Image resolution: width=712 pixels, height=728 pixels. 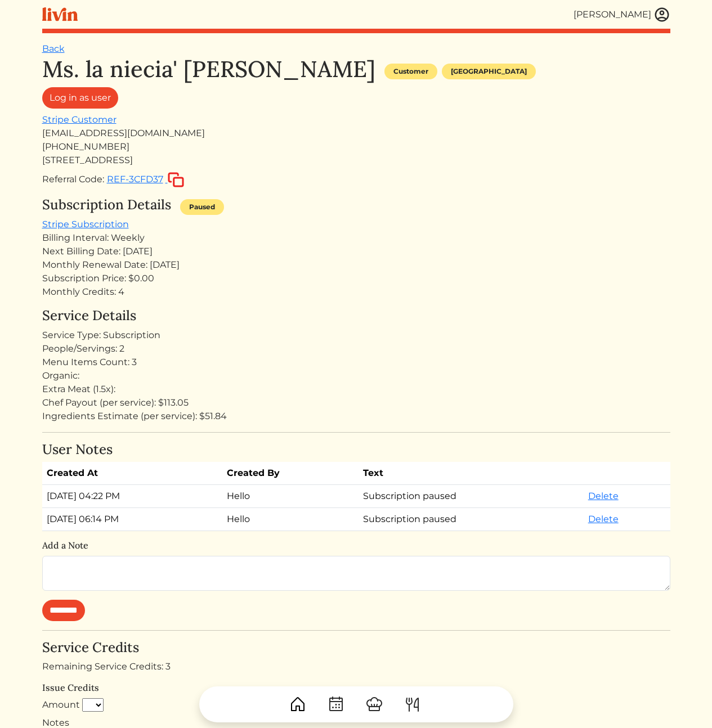 What do you see at coordinates (356, 647) in the screenshot?
I see `h4: Service Credits` at bounding box center [356, 647].